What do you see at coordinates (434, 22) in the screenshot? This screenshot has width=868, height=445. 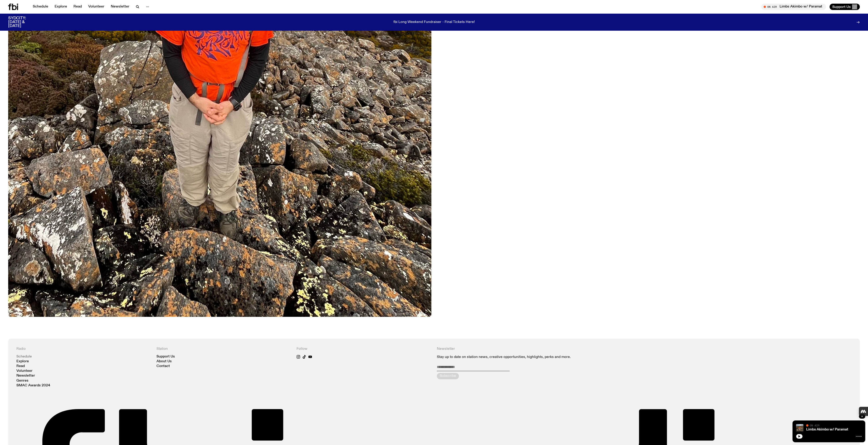 I see `p: fbi Long Weekend Fundraiser - Final Tickets Here!` at bounding box center [434, 22].